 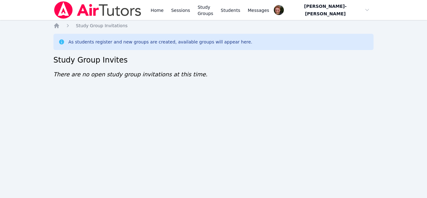 What do you see at coordinates (258, 10) in the screenshot?
I see `span: Messages` at bounding box center [258, 10].